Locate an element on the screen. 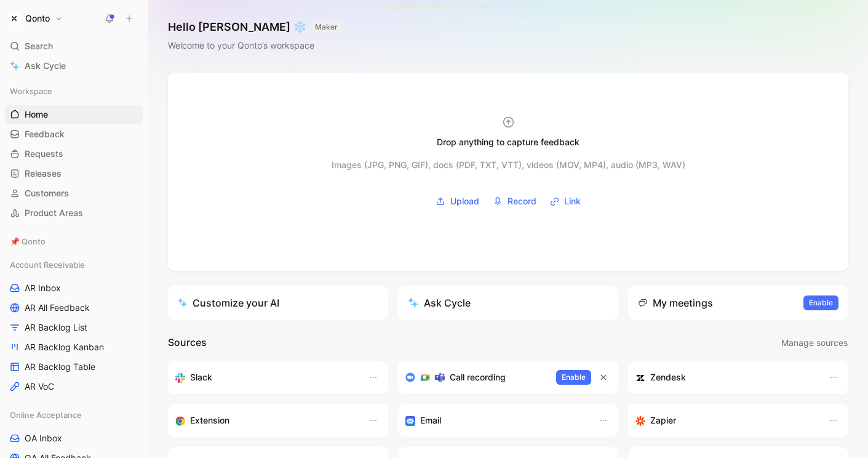  a: Customers is located at coordinates (74, 193).